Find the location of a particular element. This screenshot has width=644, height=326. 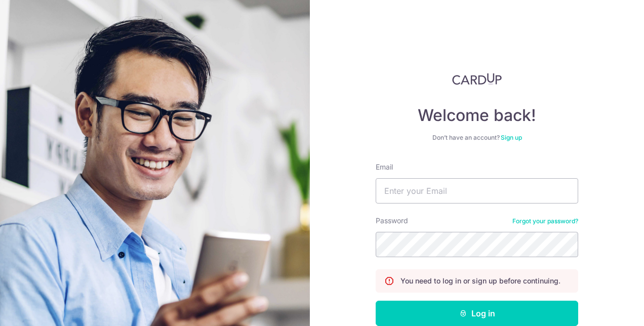

a: Forgot your password? is located at coordinates (546, 221).